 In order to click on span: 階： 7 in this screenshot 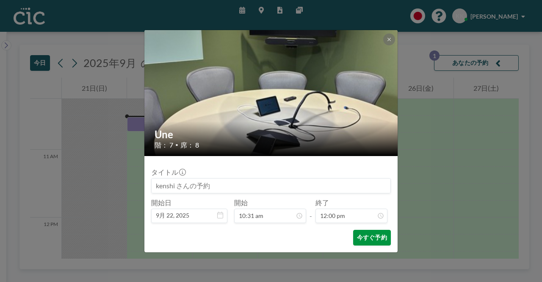, I will do `click(164, 145)`.